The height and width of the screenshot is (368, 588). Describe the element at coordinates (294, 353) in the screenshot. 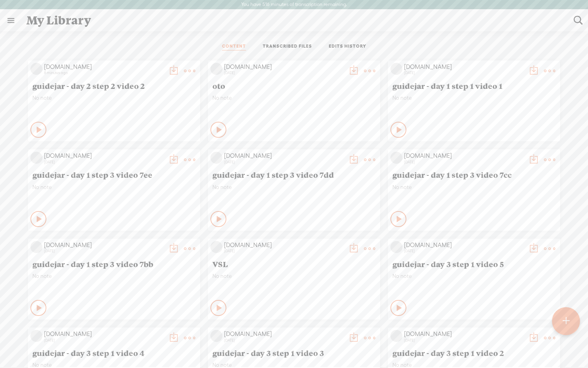

I see `span: guidejar - day 3 step 1 video 3` at that location.